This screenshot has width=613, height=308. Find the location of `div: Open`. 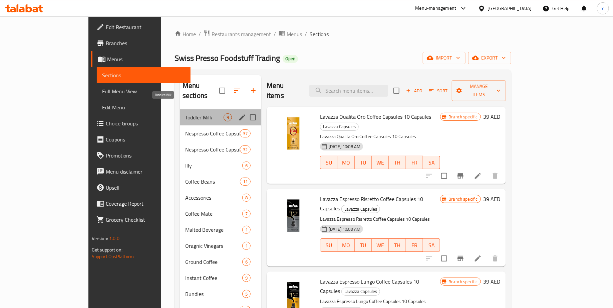

div: Open is located at coordinates (290, 59).